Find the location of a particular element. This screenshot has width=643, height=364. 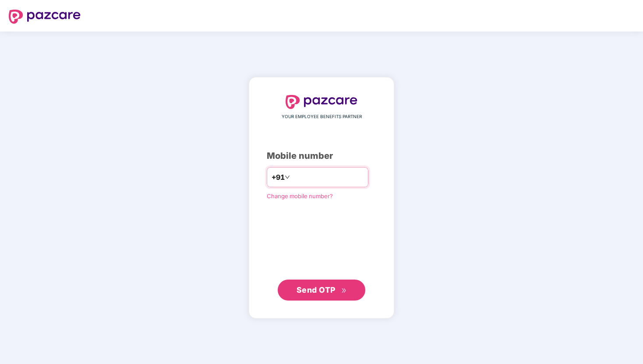

span: Change mobile number? is located at coordinates (300, 196).